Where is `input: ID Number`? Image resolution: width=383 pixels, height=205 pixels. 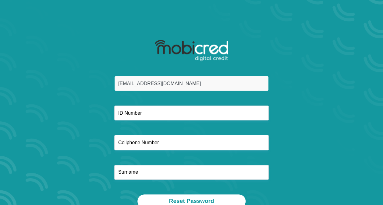
input: ID Number is located at coordinates (191, 113).